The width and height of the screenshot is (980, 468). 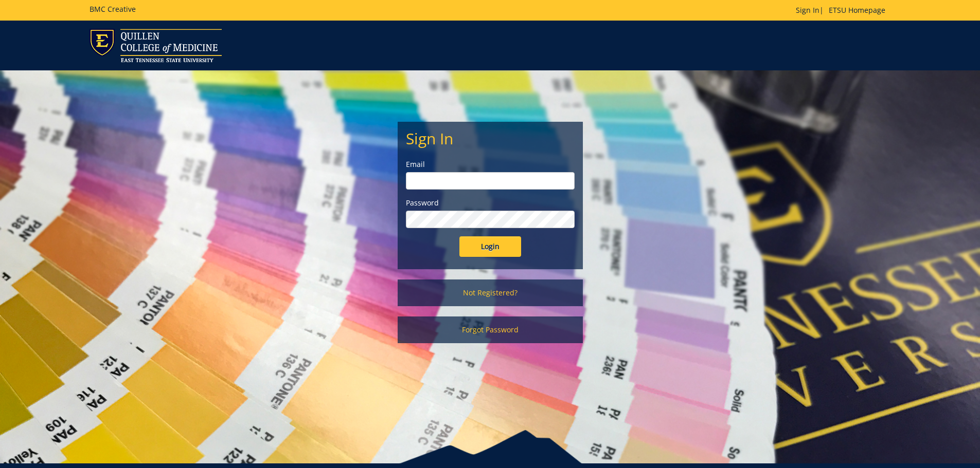 I want to click on a: ETSU Homepage, so click(x=857, y=10).